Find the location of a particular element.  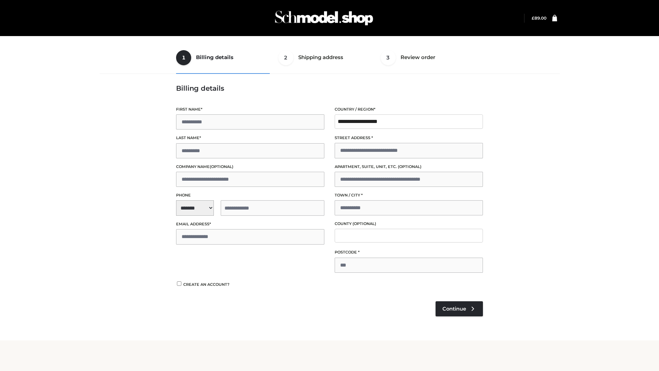

label: Apartment, suite, unit, etc. is located at coordinates (409, 166).